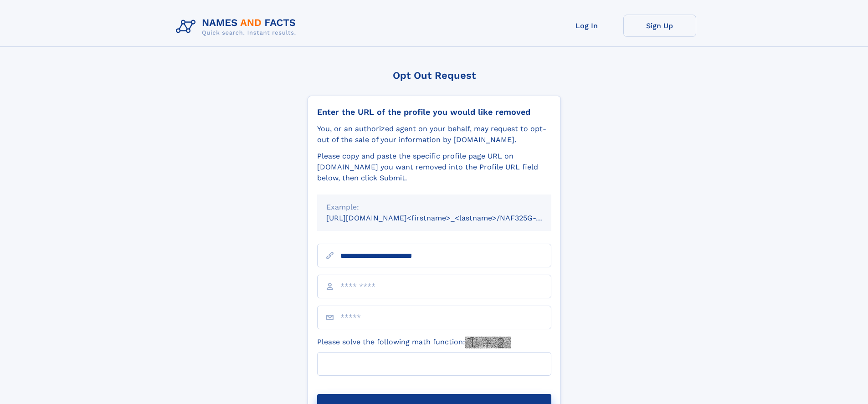  What do you see at coordinates (434, 112) in the screenshot?
I see `div: Enter the URL of the profile you would like removed` at bounding box center [434, 112].